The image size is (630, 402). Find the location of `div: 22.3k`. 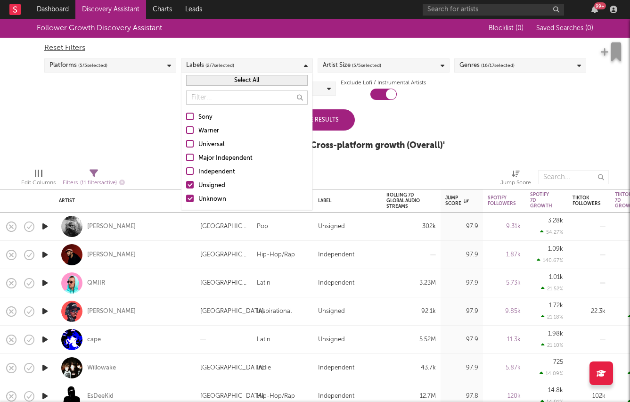

div: 22.3k is located at coordinates (589, 312).